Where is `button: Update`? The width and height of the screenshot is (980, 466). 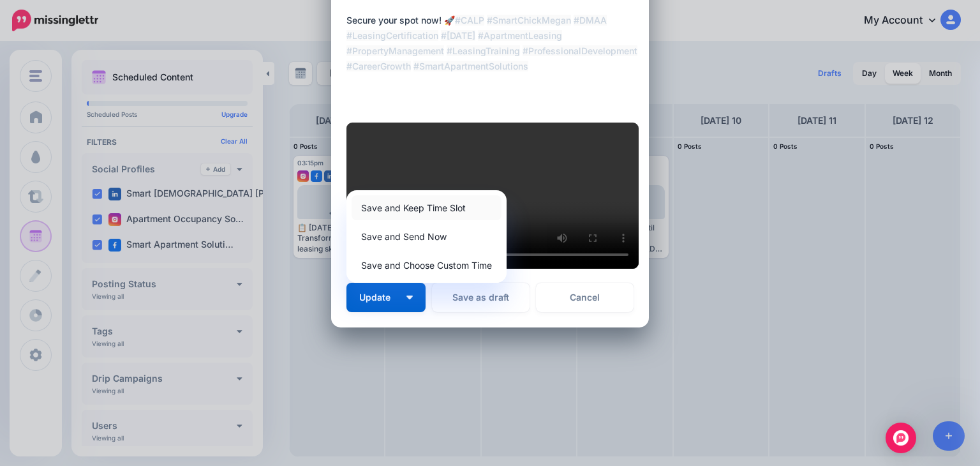 button: Update is located at coordinates (386, 298).